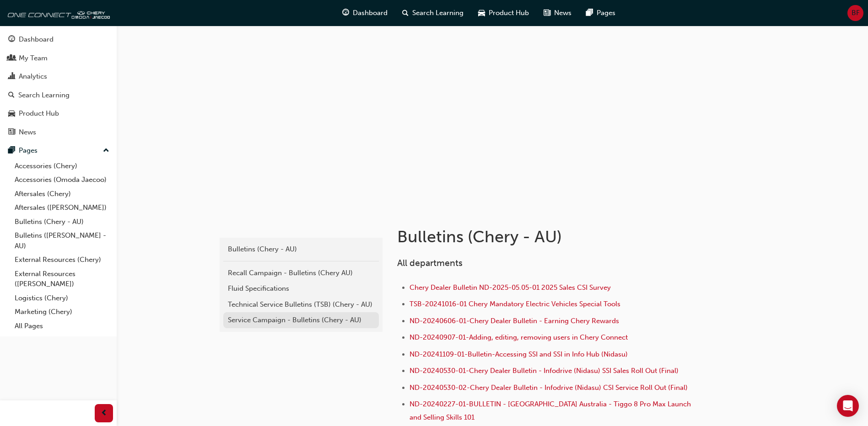 The image size is (868, 426). Describe the element at coordinates (438, 13) in the screenshot. I see `span: Search Learning` at that location.